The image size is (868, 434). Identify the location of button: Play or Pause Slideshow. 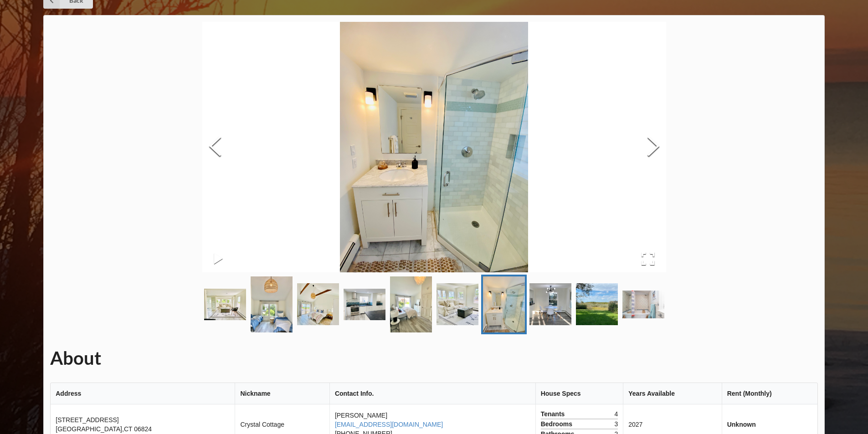
(218, 258).